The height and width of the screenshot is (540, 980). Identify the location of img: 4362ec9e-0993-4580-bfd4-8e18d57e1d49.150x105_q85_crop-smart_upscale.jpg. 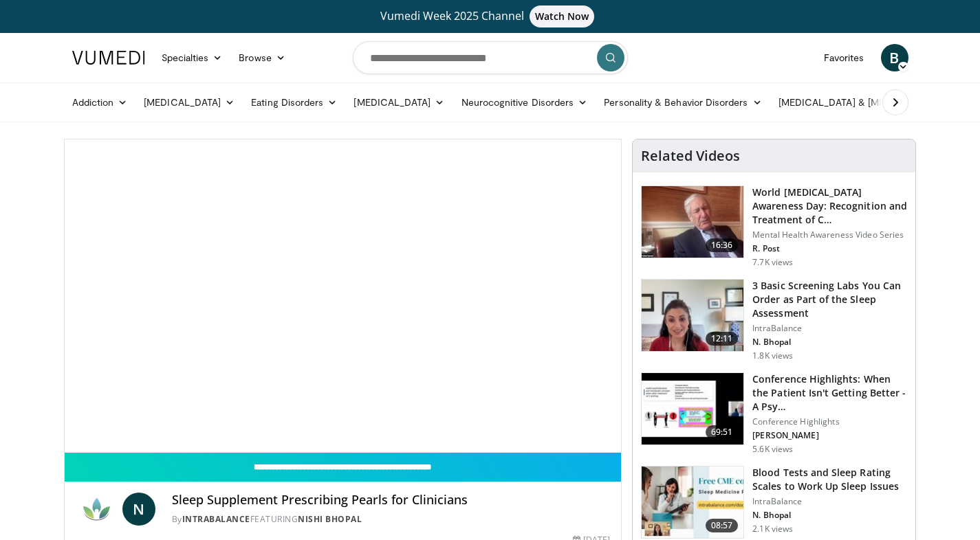
(692, 409).